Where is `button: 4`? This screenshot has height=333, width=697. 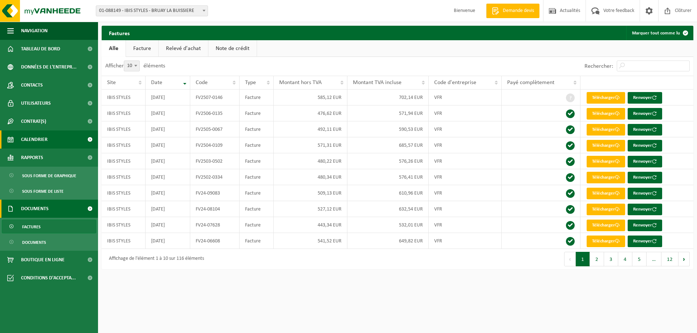 button: 4 is located at coordinates (625, 259).